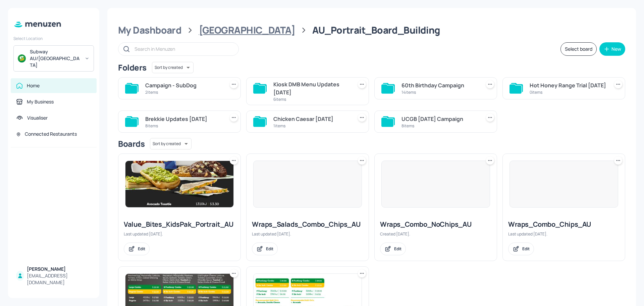  What do you see at coordinates (578, 49) in the screenshot?
I see `button: Select board` at bounding box center [578, 49].